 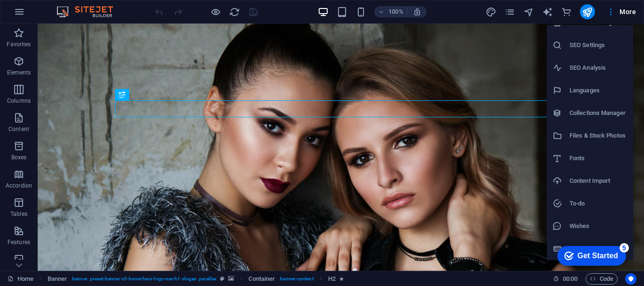 What do you see at coordinates (598, 113) in the screenshot?
I see `h6: Collections Manager` at bounding box center [598, 113].